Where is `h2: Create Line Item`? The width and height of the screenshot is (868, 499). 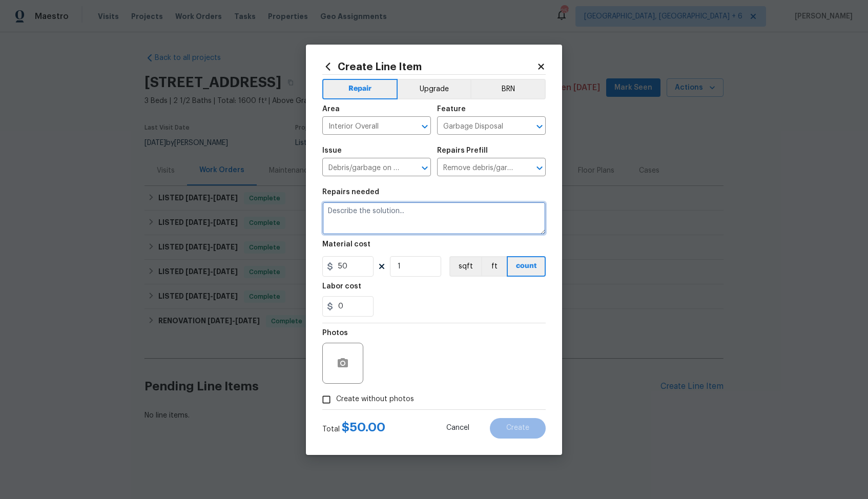 h2: Create Line Item is located at coordinates (429, 66).